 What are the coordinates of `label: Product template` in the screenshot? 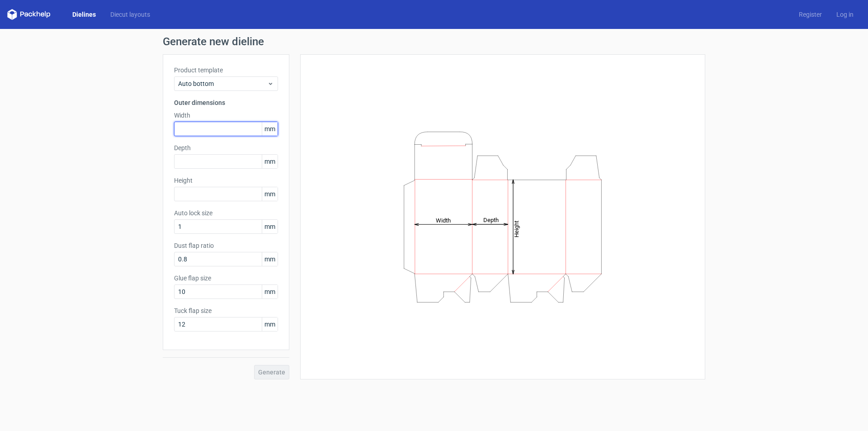 It's located at (226, 70).